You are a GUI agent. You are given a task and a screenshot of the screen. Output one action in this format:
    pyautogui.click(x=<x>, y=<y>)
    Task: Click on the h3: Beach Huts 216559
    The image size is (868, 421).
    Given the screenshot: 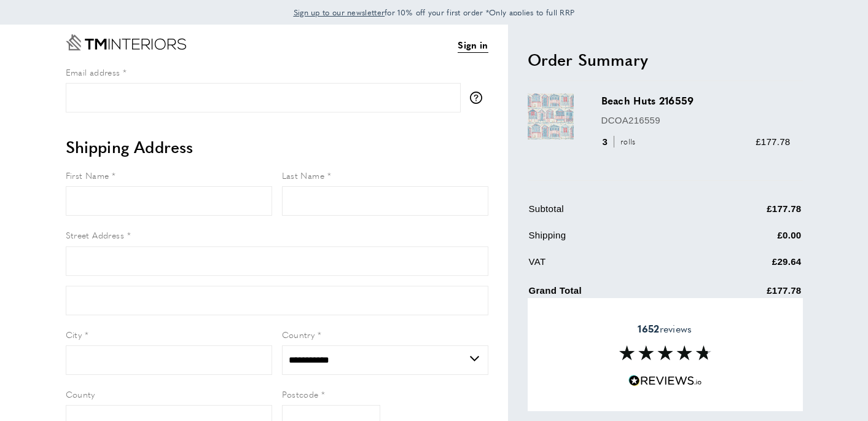 What is the action you would take?
    pyautogui.click(x=697, y=101)
    